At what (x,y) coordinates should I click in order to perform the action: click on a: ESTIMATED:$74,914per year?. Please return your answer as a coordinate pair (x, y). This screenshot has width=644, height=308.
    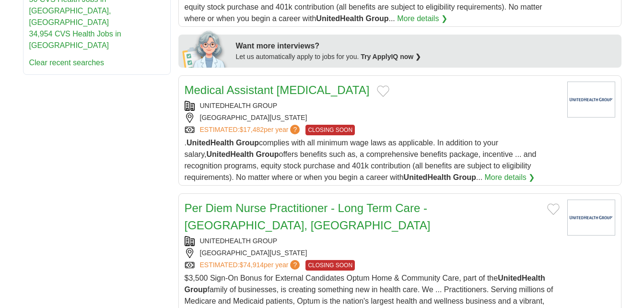
    Looking at the image, I should click on (251, 266).